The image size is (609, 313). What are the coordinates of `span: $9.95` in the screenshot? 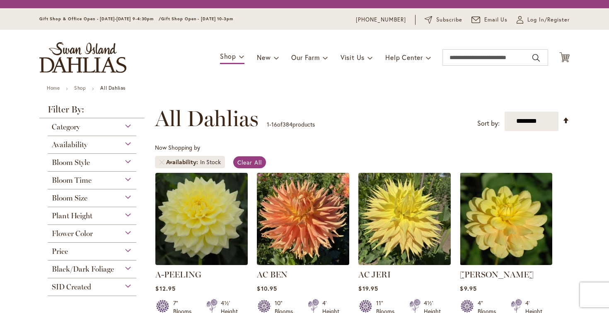 It's located at (468, 289).